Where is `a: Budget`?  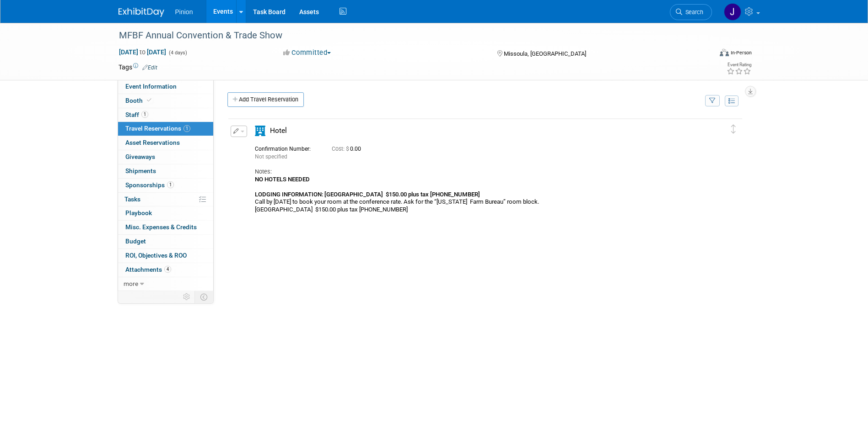 a: Budget is located at coordinates (165, 242).